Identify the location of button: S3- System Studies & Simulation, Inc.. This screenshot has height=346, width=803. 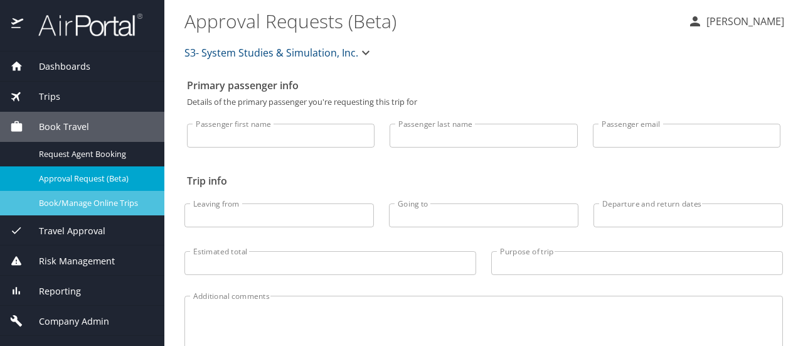
(278, 53).